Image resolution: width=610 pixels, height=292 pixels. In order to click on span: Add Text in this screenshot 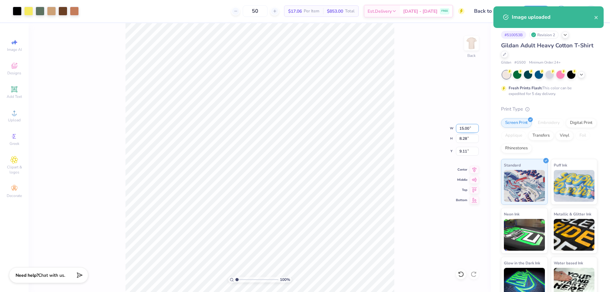, I will do `click(14, 97)`.